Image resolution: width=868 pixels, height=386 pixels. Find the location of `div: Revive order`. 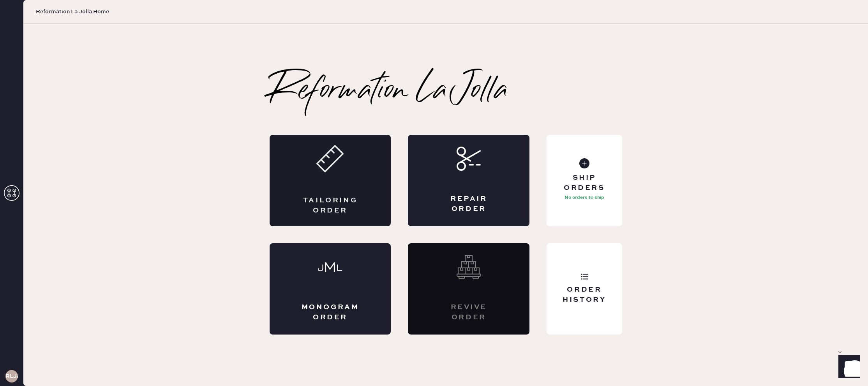

div: Revive order is located at coordinates (468, 312).